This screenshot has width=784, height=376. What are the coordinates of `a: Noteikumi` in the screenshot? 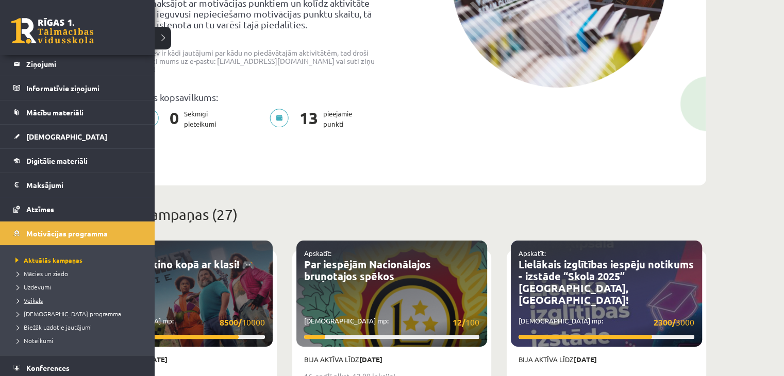 It's located at (78, 341).